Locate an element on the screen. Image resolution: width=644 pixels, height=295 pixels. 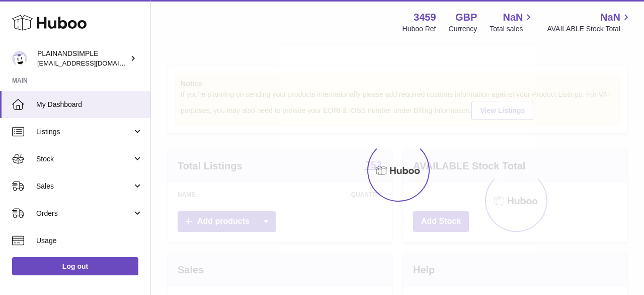
span: Sales is located at coordinates (84, 186).